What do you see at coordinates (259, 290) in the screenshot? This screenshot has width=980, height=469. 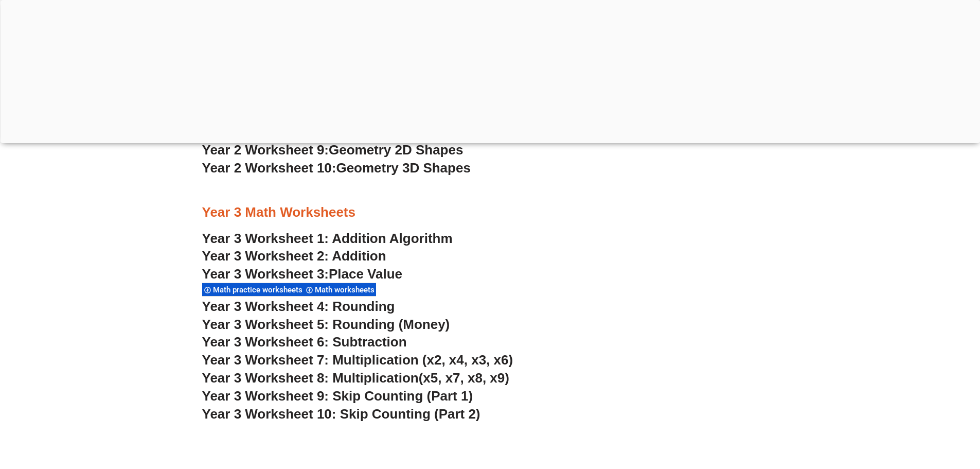 I see `span: Math practice worksheets` at bounding box center [259, 290].